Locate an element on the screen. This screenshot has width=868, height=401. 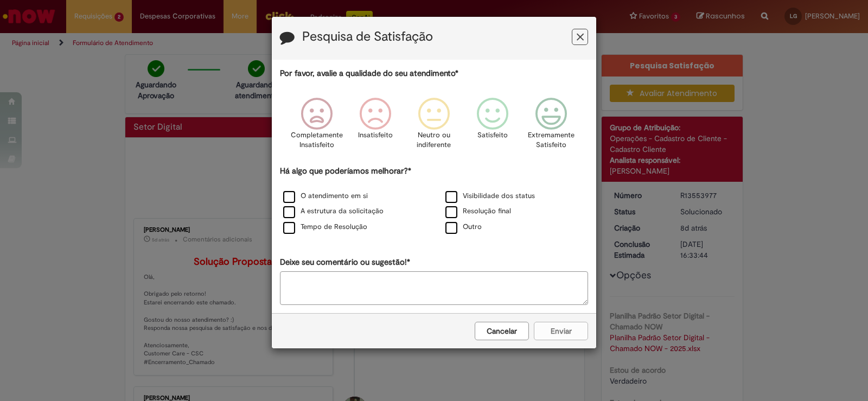
div: Completamente Insatisfeito is located at coordinates (316, 127).